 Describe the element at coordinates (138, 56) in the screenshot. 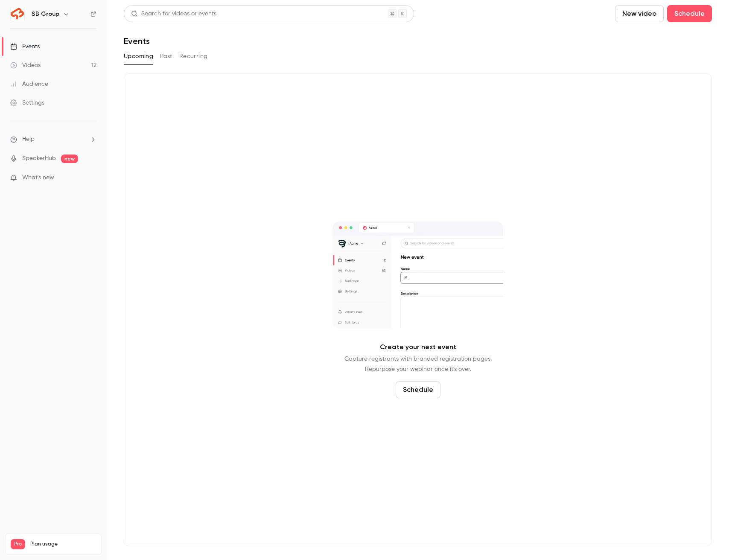

I see `button: Upcoming` at that location.